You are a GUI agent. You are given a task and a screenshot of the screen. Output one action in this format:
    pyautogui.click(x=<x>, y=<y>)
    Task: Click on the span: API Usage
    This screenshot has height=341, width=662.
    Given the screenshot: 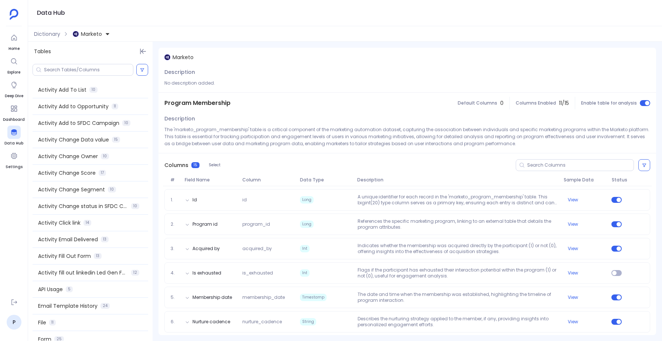 What is the action you would take?
    pyautogui.click(x=50, y=289)
    